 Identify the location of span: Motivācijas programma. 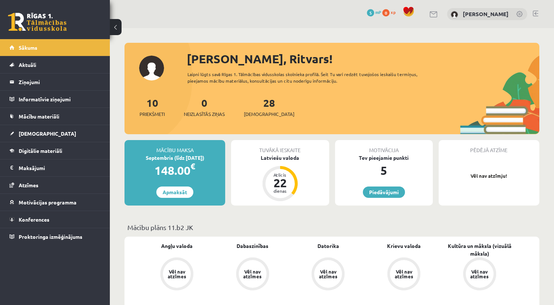
(48, 202).